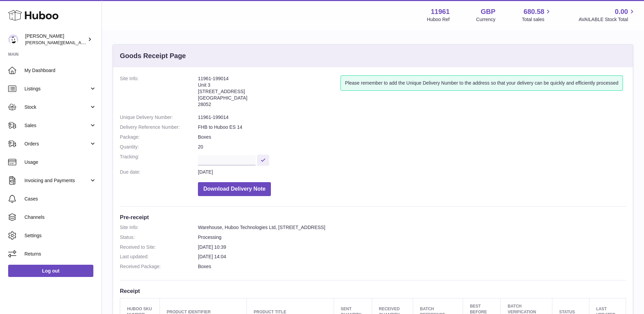 This screenshot has width=644, height=314. What do you see at coordinates (412, 147) in the screenshot?
I see `dd: 20` at bounding box center [412, 147].